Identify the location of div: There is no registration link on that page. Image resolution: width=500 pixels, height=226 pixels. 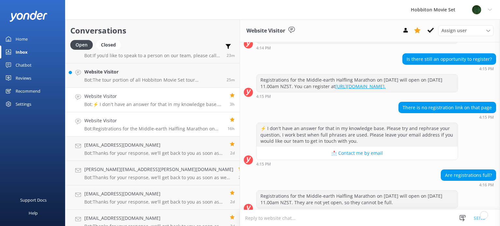
(447, 108).